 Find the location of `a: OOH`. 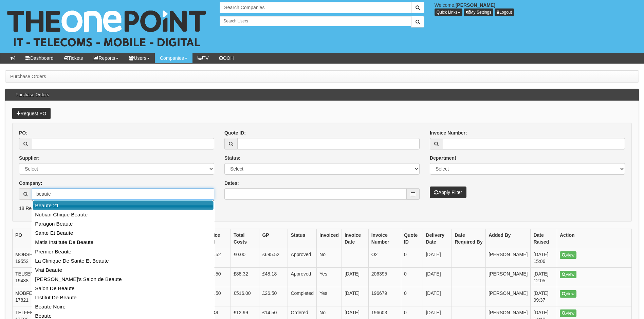

a: OOH is located at coordinates (227, 58).